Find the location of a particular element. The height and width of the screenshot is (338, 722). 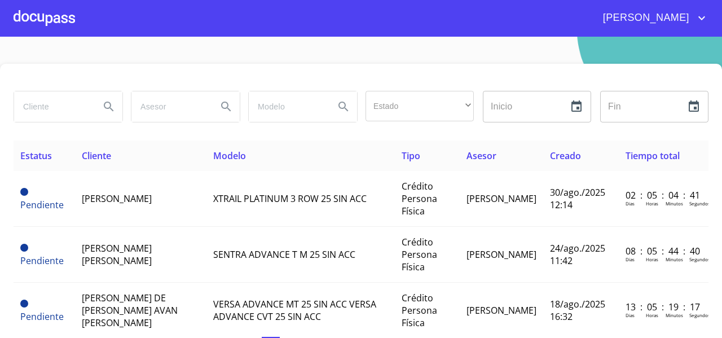

span: Asesor is located at coordinates (481, 156).